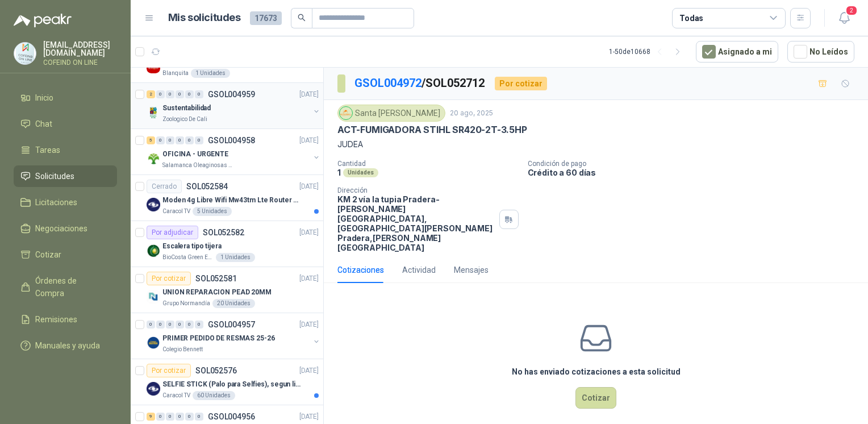 Image resolution: width=868 pixels, height=424 pixels. Describe the element at coordinates (232, 140) in the screenshot. I see `p: GSOL004958` at that location.